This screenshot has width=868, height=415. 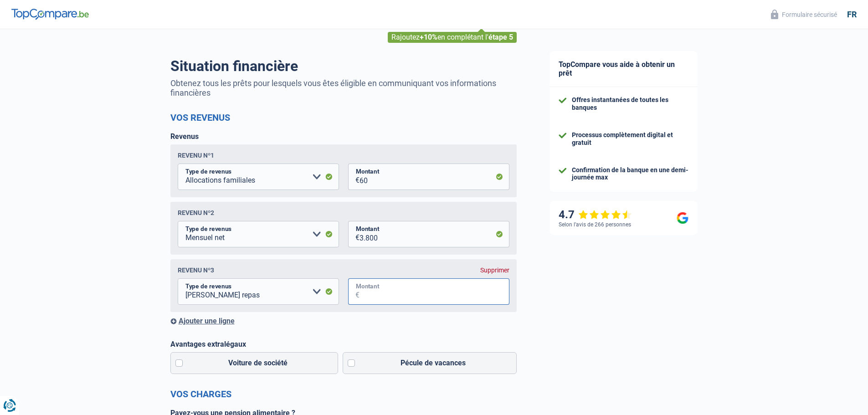 I want to click on img: Advertisement, so click(x=2, y=374).